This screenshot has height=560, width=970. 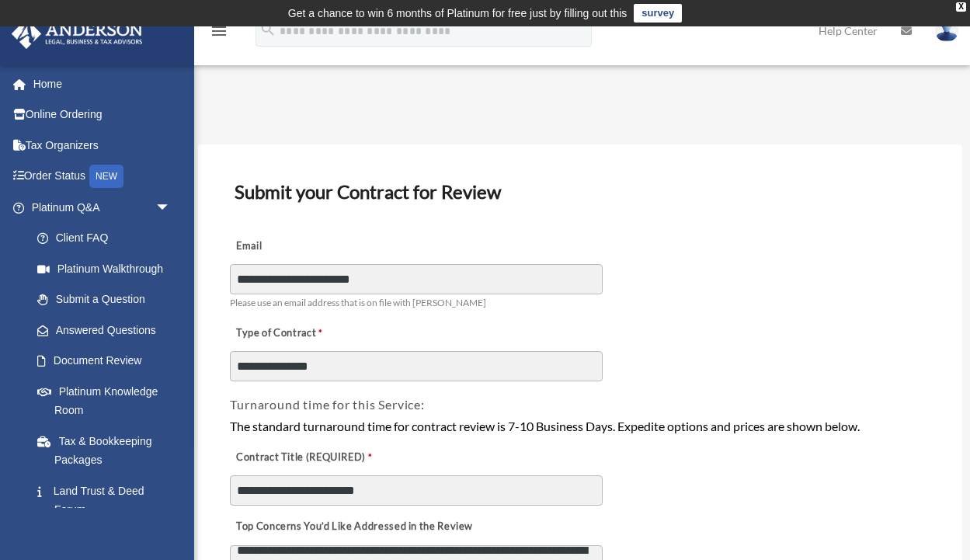 What do you see at coordinates (105, 361) in the screenshot?
I see `a: Document Review` at bounding box center [105, 361].